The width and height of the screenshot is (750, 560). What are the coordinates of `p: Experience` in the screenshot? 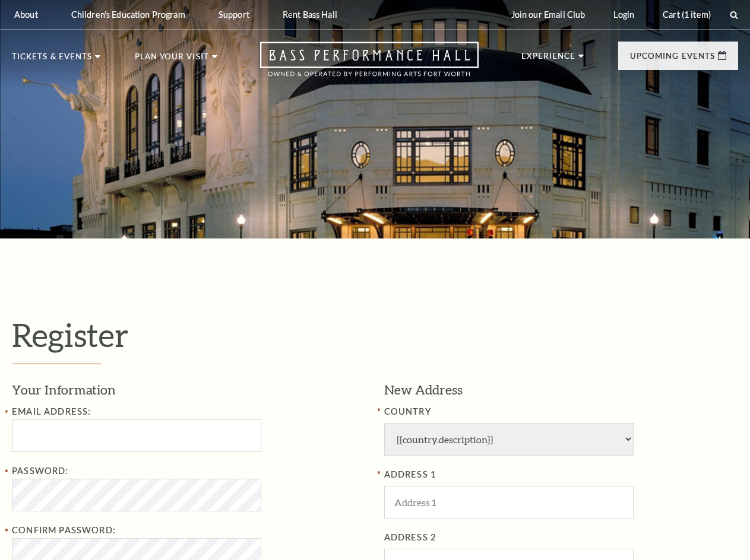 It's located at (549, 59).